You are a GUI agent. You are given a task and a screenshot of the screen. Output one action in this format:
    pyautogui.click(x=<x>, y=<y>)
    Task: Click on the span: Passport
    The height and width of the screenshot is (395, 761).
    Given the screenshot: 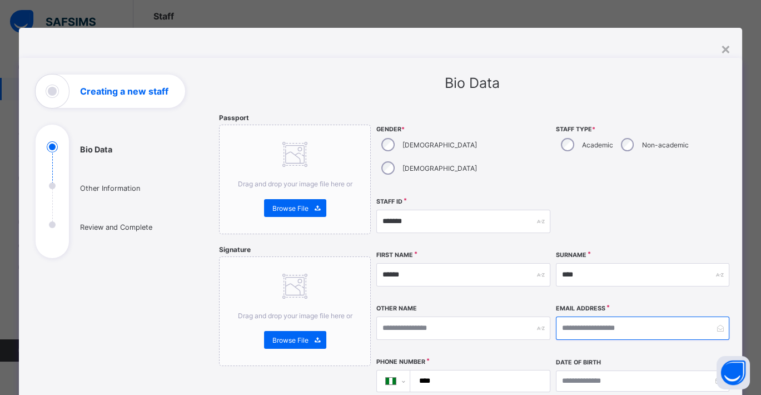 What is the action you would take?
    pyautogui.click(x=234, y=117)
    